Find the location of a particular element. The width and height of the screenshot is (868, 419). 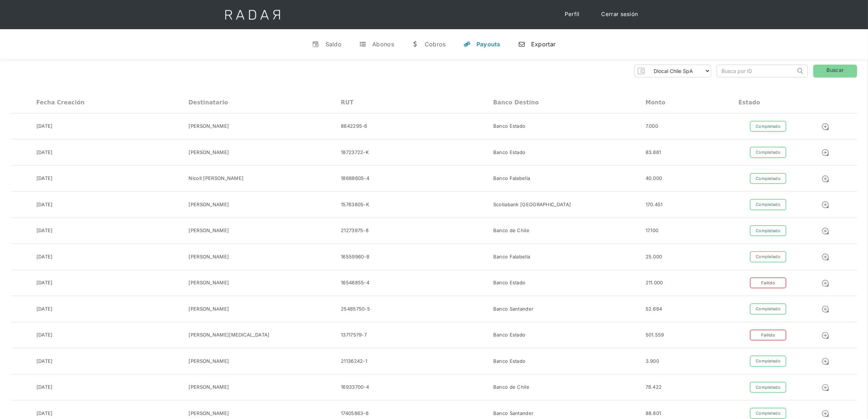

div: v is located at coordinates (316, 44).